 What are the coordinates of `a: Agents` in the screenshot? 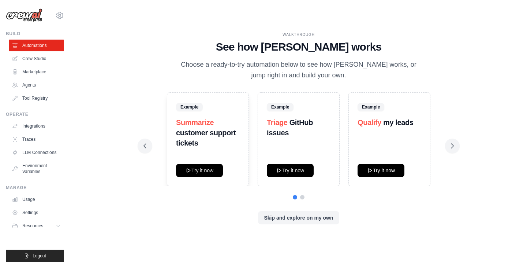 It's located at (36, 85).